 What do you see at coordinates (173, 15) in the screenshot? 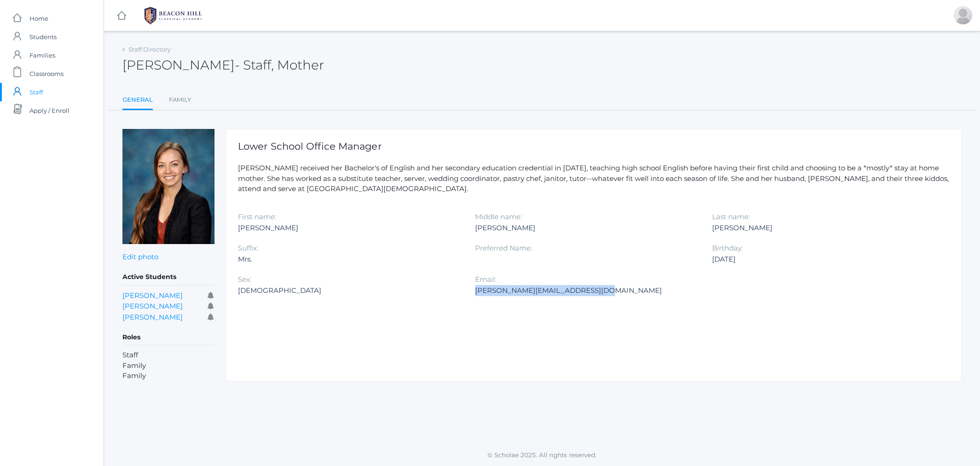
I see `img: 1_BHCALogos-05.png` at bounding box center [173, 15].